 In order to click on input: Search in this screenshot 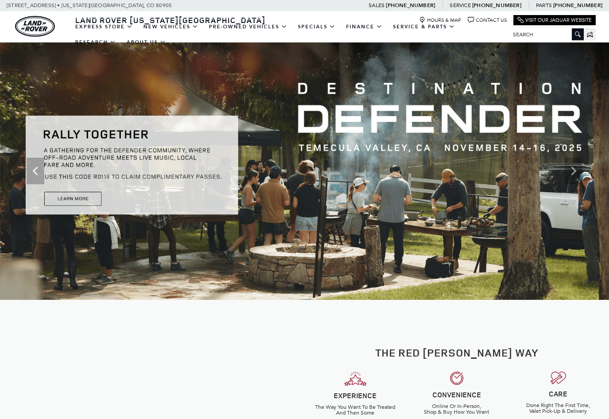, I will do `click(545, 35)`.